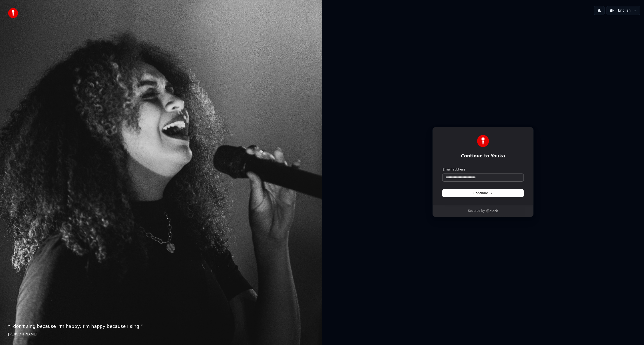  Describe the element at coordinates (13, 13) in the screenshot. I see `img: youka` at that location.